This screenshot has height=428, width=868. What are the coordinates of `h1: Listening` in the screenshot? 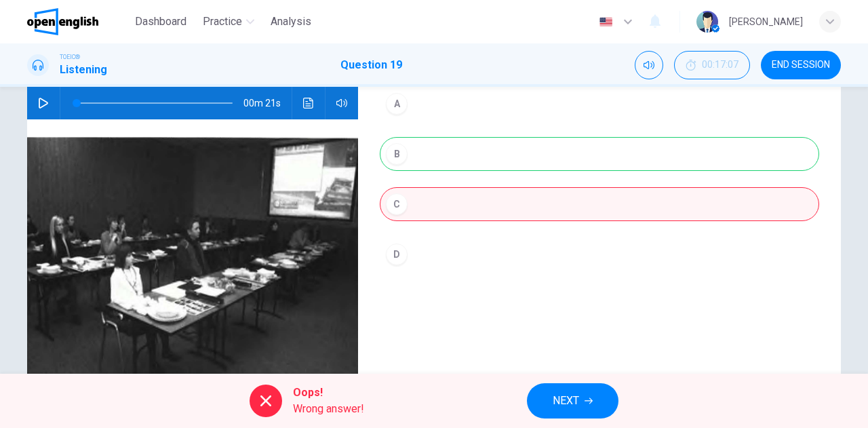 It's located at (83, 70).